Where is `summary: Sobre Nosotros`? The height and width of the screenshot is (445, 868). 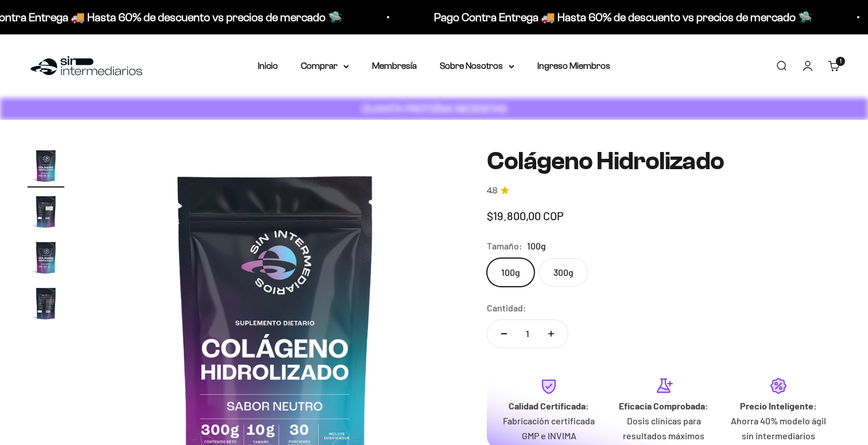
summary: Sobre Nosotros is located at coordinates (477, 66).